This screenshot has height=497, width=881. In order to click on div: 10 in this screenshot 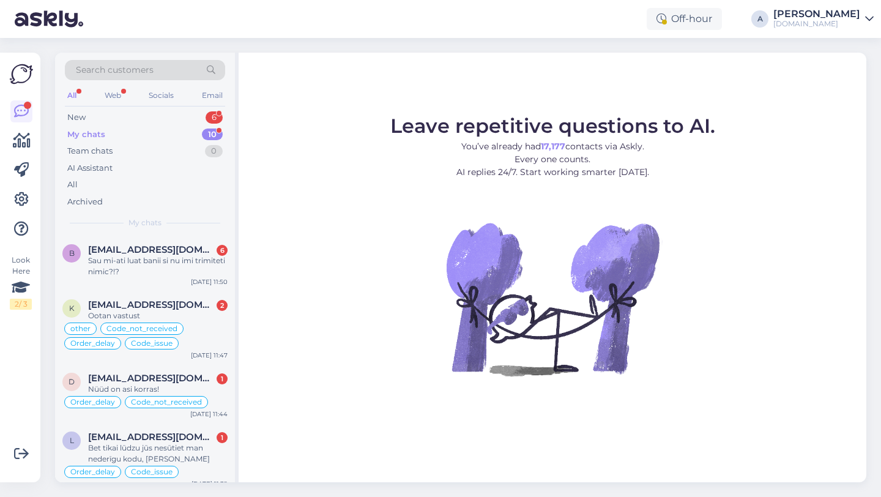, I will do `click(212, 135)`.